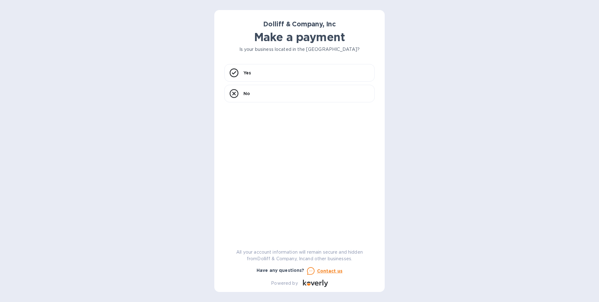 This screenshot has height=302, width=599. What do you see at coordinates (247, 93) in the screenshot?
I see `p: No` at bounding box center [247, 93].